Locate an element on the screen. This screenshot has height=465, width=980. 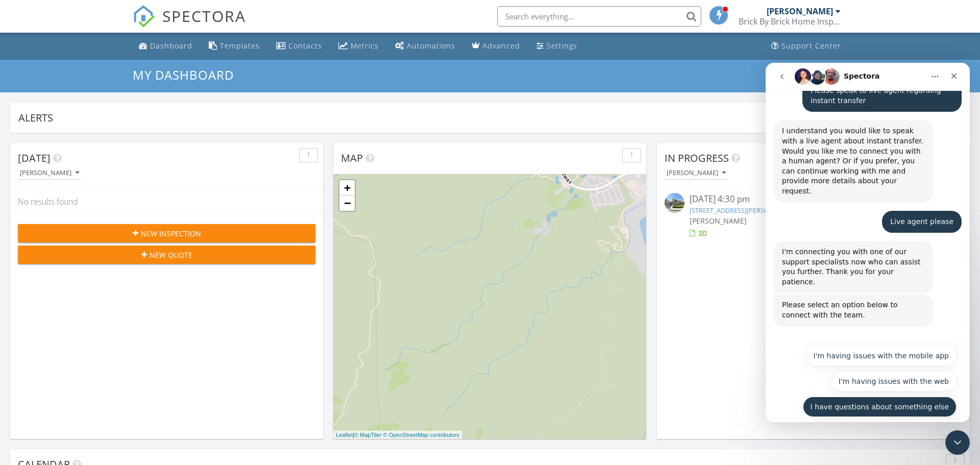
a: Advanced is located at coordinates (496, 46).